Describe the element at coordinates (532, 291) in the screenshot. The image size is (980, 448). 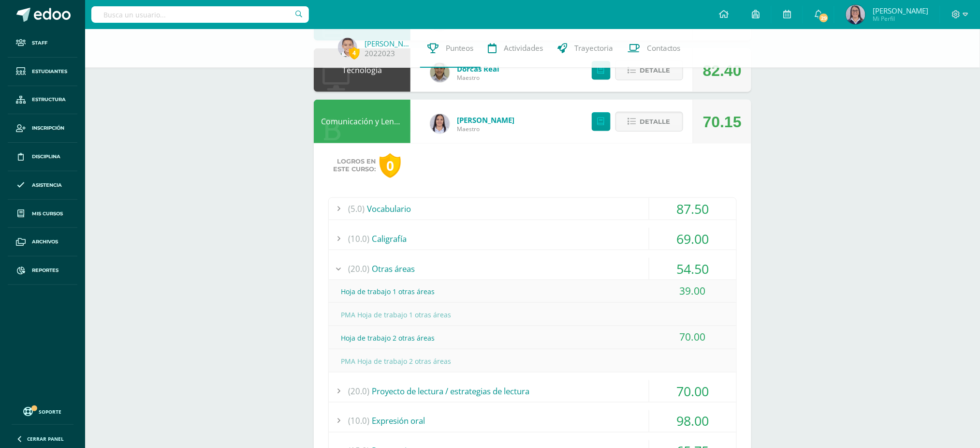
I see `div: Hoja de trabajo 1 otras áreas` at that location.